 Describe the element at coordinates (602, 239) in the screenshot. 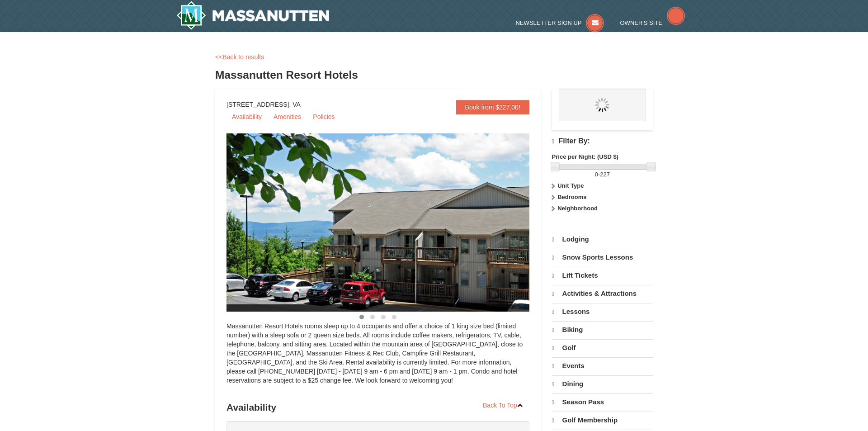

I see `a: Lodging` at that location.